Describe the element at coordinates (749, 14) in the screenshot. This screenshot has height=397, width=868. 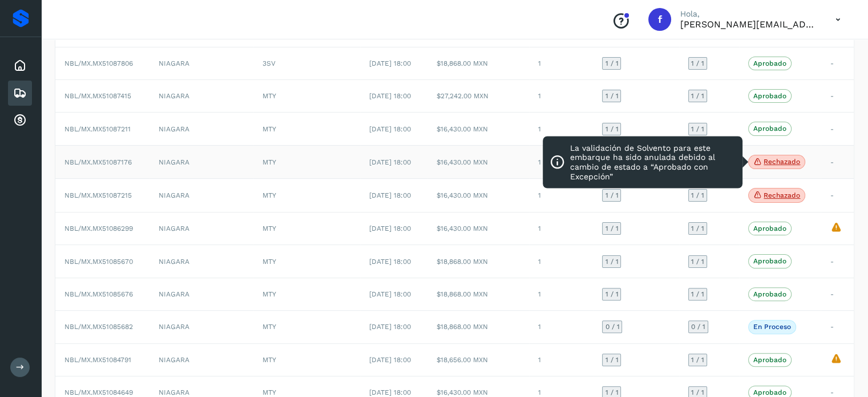
I see `p: Hola,` at that location.